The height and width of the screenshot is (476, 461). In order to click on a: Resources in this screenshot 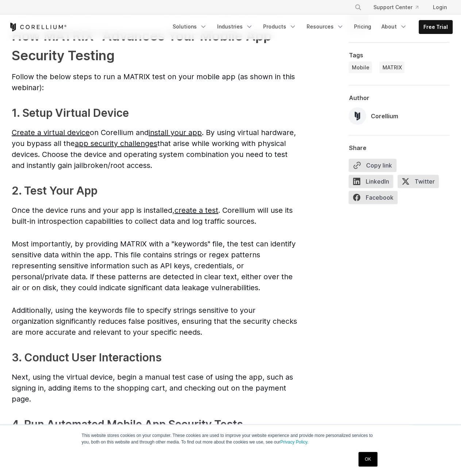, I will do `click(325, 27)`.